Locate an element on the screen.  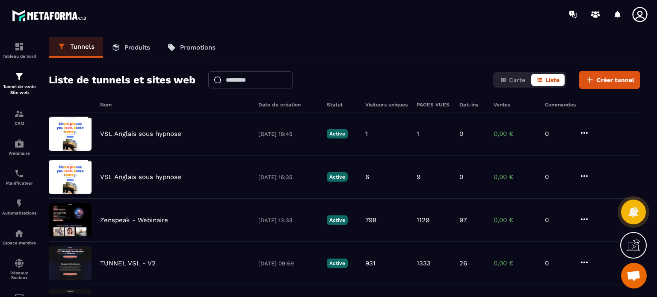
a: Produits is located at coordinates (131, 48).